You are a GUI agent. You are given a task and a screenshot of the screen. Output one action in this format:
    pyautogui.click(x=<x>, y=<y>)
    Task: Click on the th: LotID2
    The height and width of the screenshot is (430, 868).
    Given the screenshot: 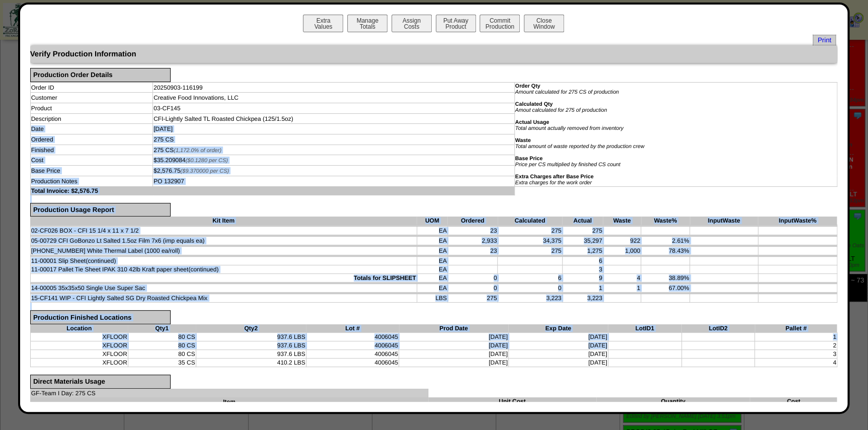 What is the action you would take?
    pyautogui.click(x=718, y=329)
    